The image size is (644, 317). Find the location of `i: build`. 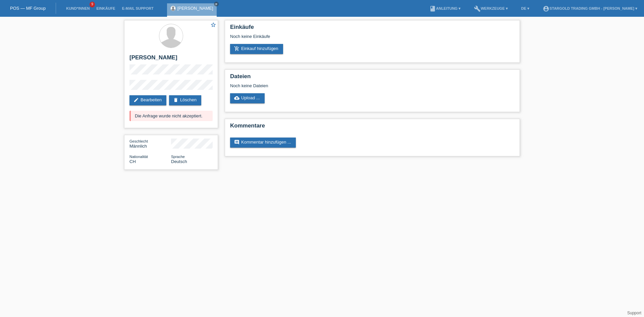

i: build is located at coordinates (478, 9).